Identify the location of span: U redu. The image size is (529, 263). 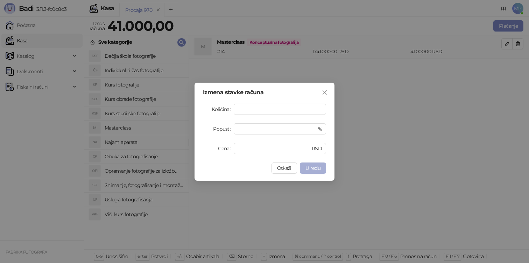
(313, 168).